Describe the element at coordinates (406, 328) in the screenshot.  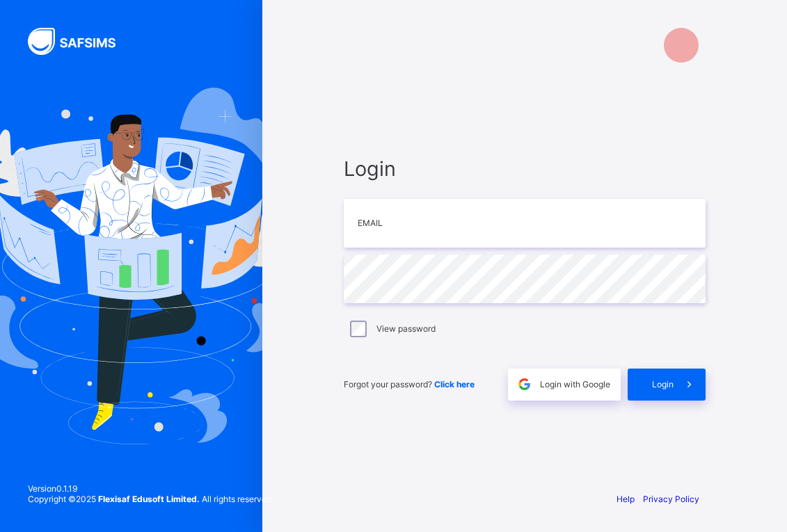
I see `label: View password` at that location.